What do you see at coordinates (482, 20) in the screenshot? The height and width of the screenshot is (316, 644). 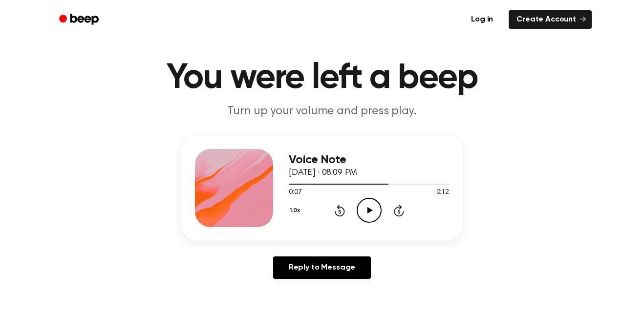 I see `a: Log in` at bounding box center [482, 20].